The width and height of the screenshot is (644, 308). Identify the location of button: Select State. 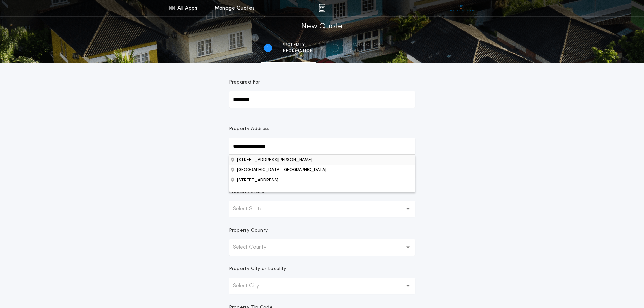
(322, 209).